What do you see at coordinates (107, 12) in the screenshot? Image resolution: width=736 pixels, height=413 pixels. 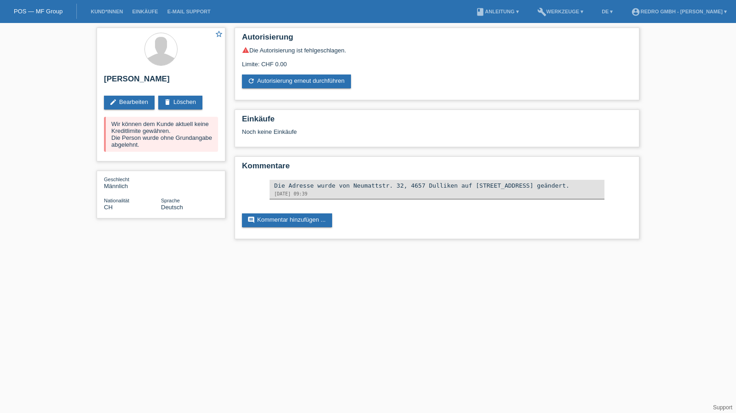 I see `a: Kund*innen` at bounding box center [107, 12].